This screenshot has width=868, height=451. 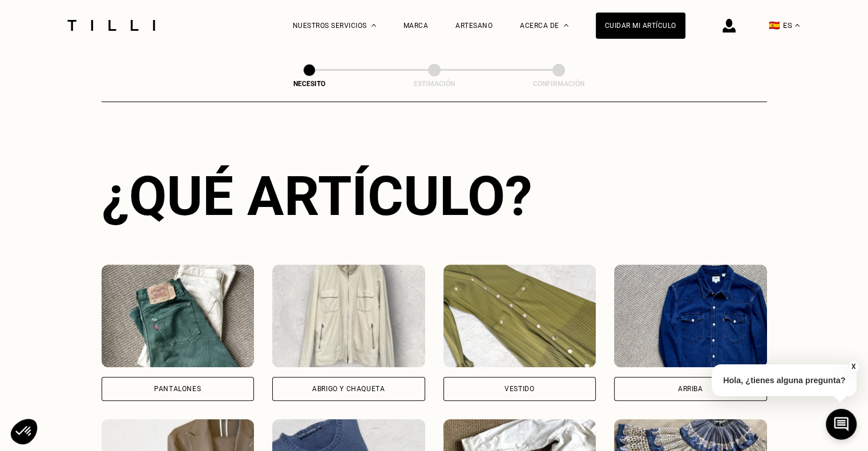 What do you see at coordinates (640, 26) in the screenshot?
I see `a: Cuidar mi artículo` at bounding box center [640, 26].